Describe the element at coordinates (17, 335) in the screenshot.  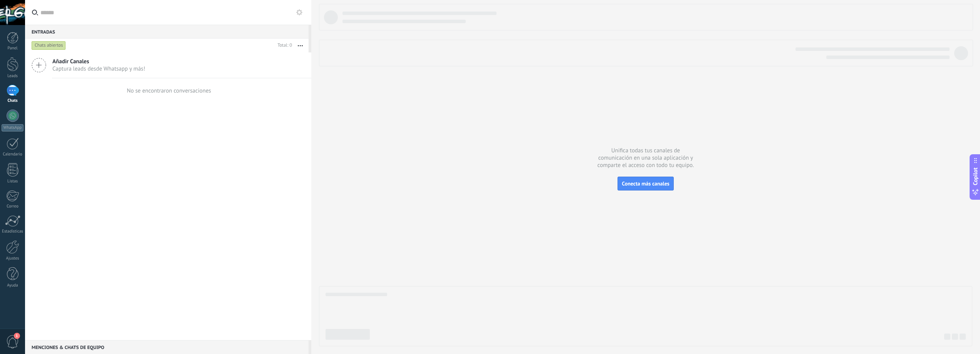
I see `span: 1` at that location.